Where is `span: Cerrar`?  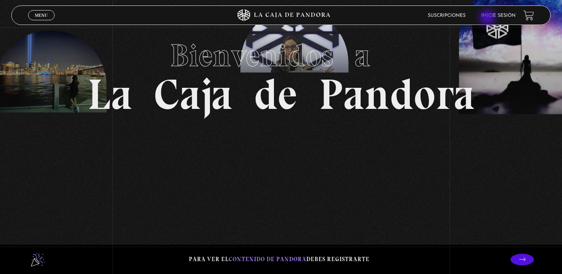 span: Cerrar is located at coordinates (41, 22).